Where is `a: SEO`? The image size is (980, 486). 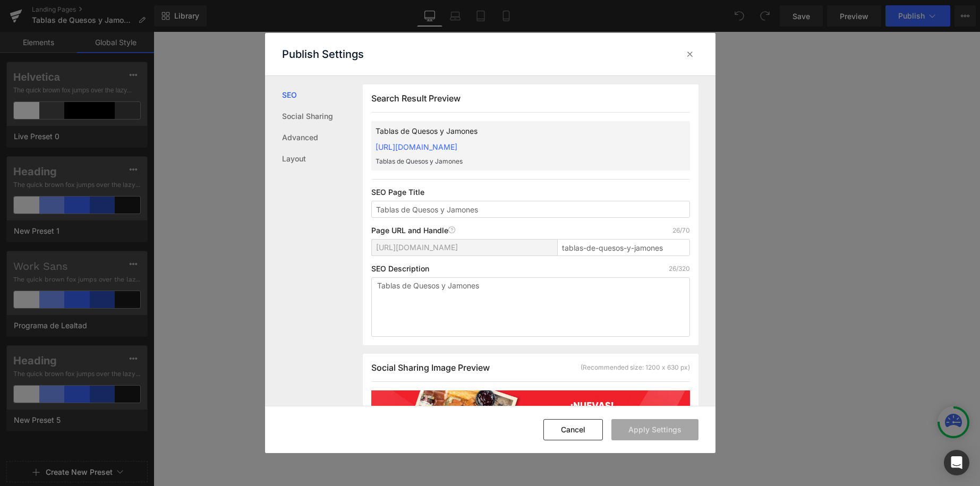
a: SEO is located at coordinates (322, 95).